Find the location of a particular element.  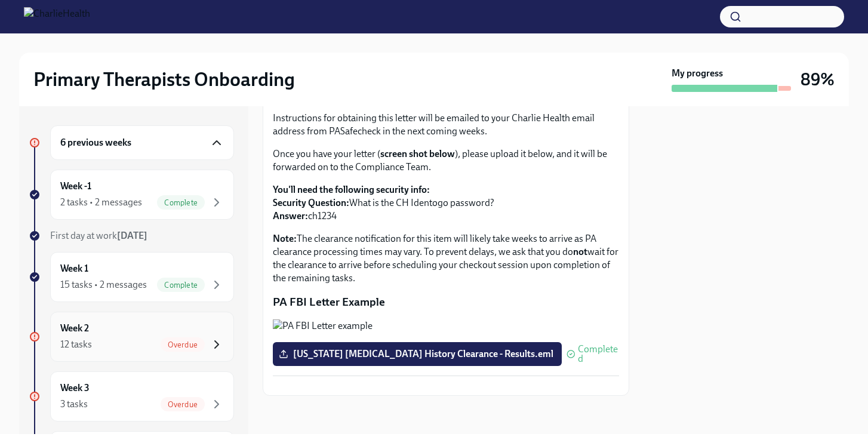

p: What is the CH Identogo password? ch1234 is located at coordinates (446, 203).